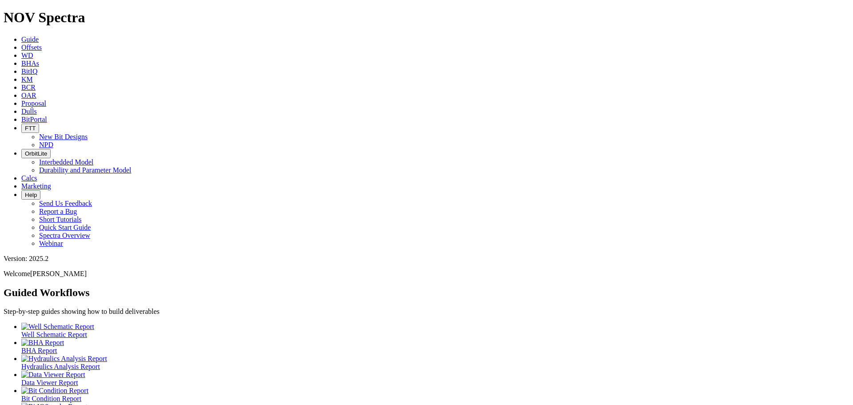 The image size is (853, 405). I want to click on a: Data Viewer Report Data Viewer Report, so click(435, 378).